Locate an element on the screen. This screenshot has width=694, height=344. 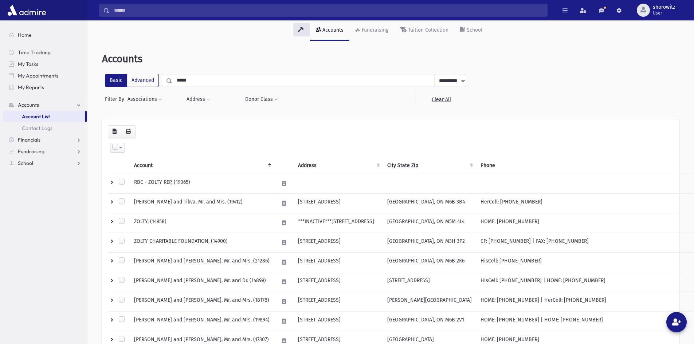
td: RBC - ZOLTY REP, (19065) is located at coordinates (202, 184).